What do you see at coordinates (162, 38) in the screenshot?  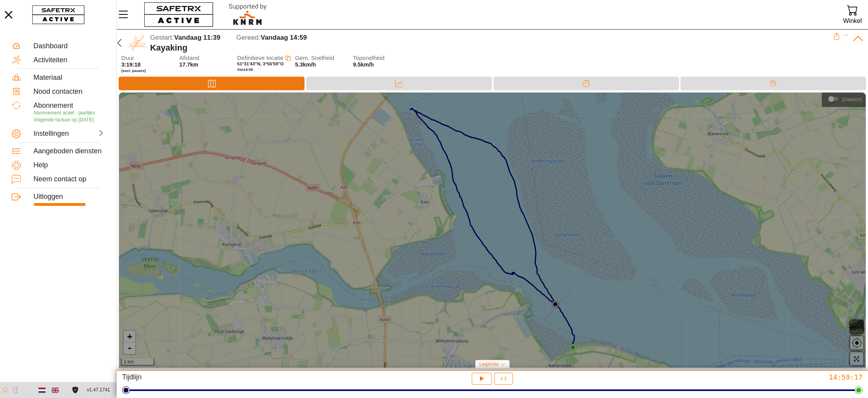 I see `span: Gestart:` at bounding box center [162, 38].